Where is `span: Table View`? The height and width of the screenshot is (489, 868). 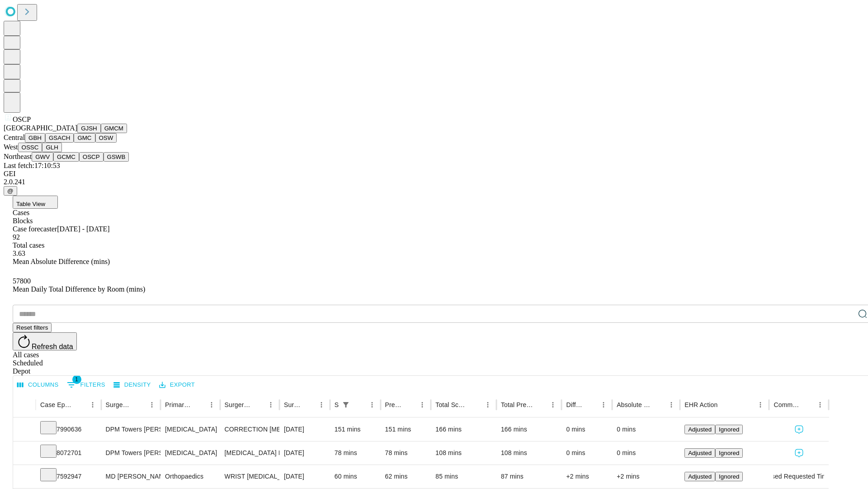
span: Table View is located at coordinates (30, 203).